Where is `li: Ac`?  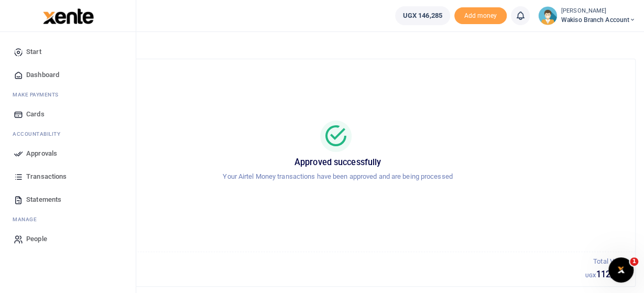 li: Ac is located at coordinates (68, 134).